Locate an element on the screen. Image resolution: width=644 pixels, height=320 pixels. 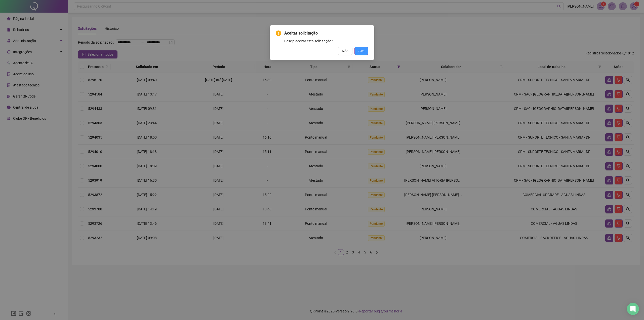
button: Sim is located at coordinates (361, 51).